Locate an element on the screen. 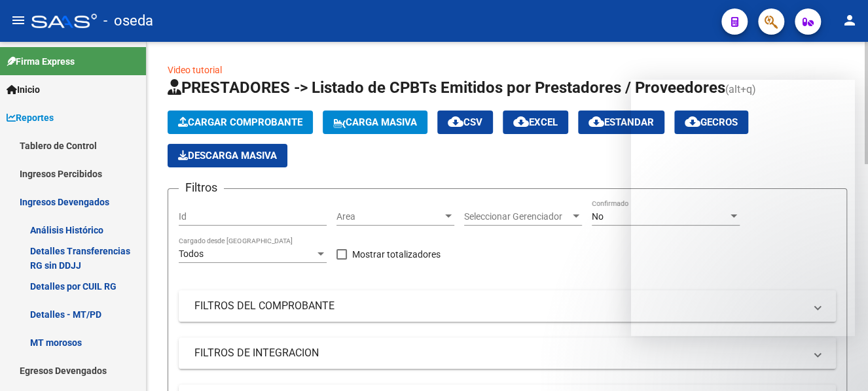  button: CSV is located at coordinates (465, 123).